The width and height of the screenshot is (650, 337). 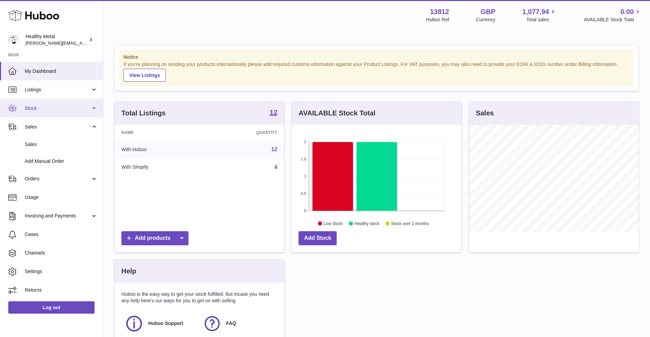 What do you see at coordinates (337, 113) in the screenshot?
I see `h3: AVAILABLE Stock Total` at bounding box center [337, 113].